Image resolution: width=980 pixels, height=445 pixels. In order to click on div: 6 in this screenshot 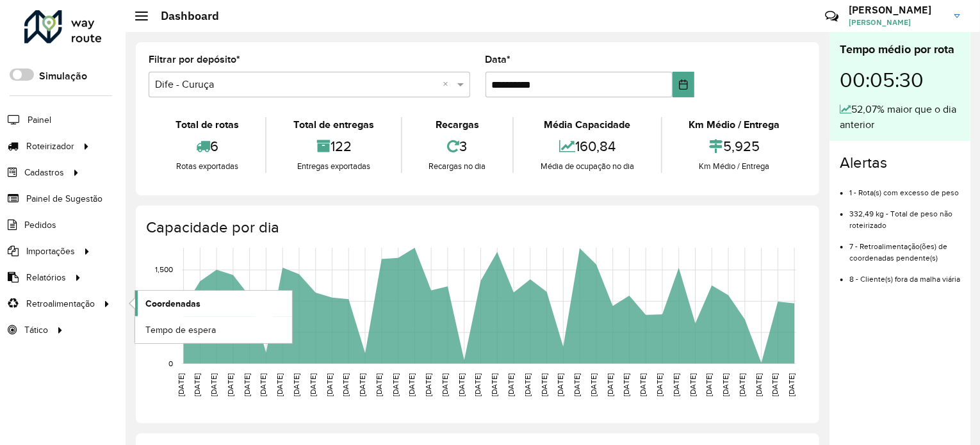, I will do `click(207, 146)`.